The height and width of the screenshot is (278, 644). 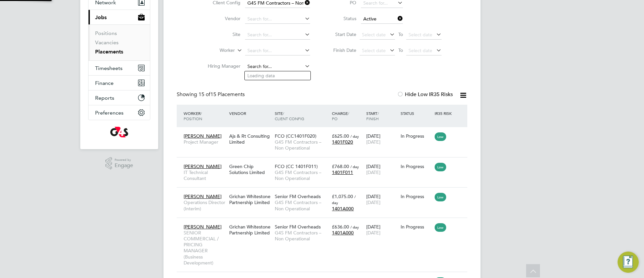 What do you see at coordinates (119, 113) in the screenshot?
I see `button: Preferences` at bounding box center [119, 113].